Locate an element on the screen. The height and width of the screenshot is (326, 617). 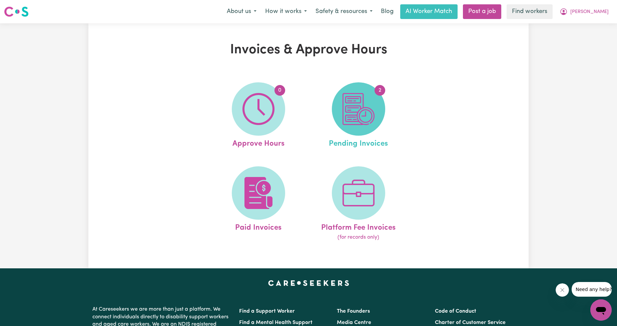
a: Find workers is located at coordinates (530, 12).